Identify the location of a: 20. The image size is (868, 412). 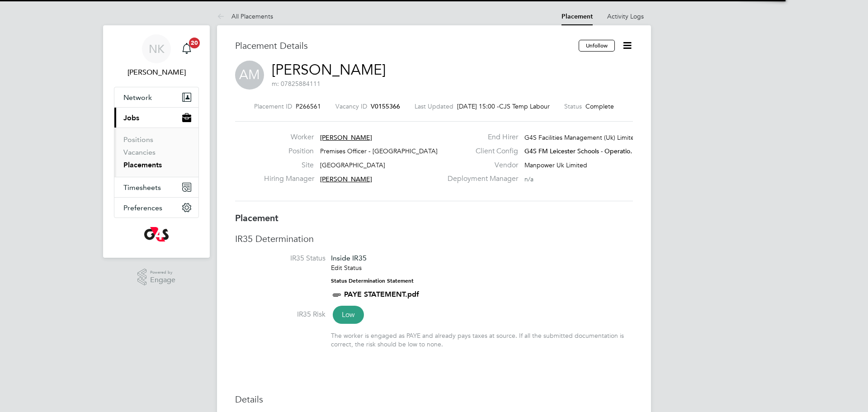
(187, 49).